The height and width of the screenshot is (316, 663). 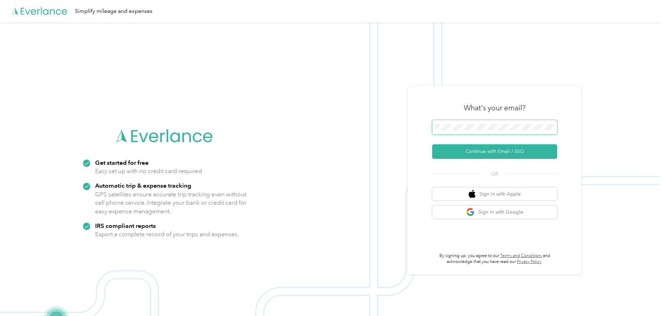 I want to click on button: apple logoSign in with Apple, so click(x=495, y=194).